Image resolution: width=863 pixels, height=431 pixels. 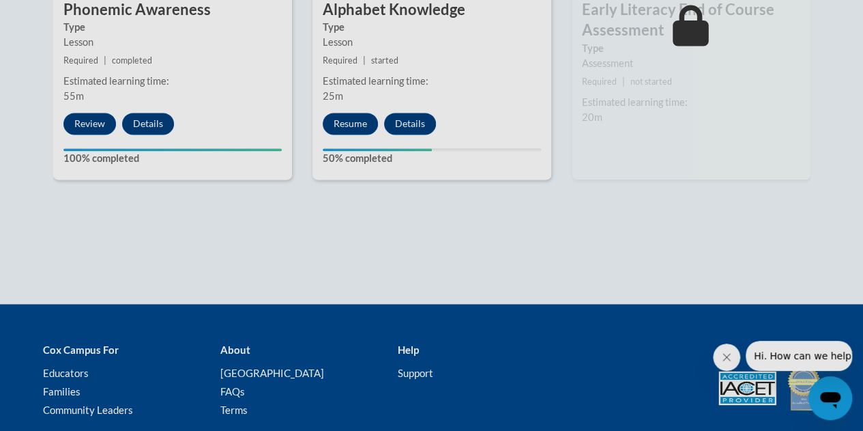 What do you see at coordinates (333, 96) in the screenshot?
I see `span: 25m` at bounding box center [333, 96].